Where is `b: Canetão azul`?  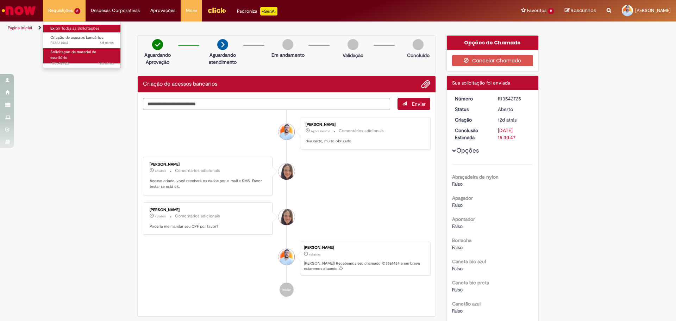
b: Canetão azul is located at coordinates (466, 303).